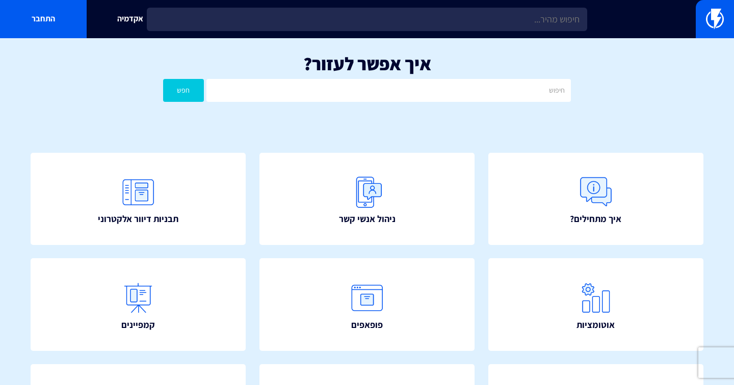  I want to click on input: חיפוש, so click(388, 90).